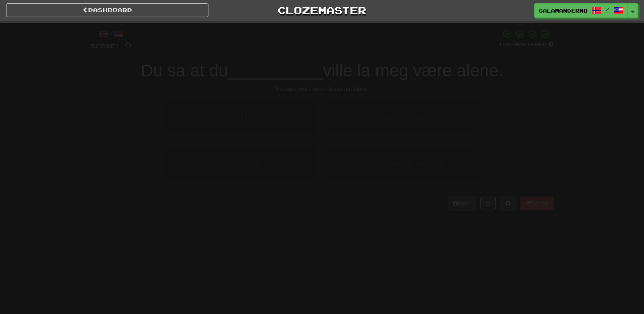 Image resolution: width=644 pixels, height=314 pixels. Describe the element at coordinates (450, 27) in the screenshot. I see `span: To go` at that location.